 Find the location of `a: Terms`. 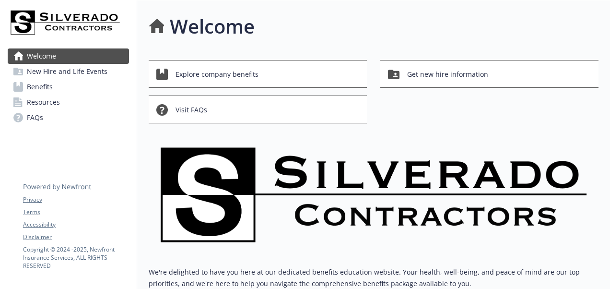

a: Terms is located at coordinates (76, 212).